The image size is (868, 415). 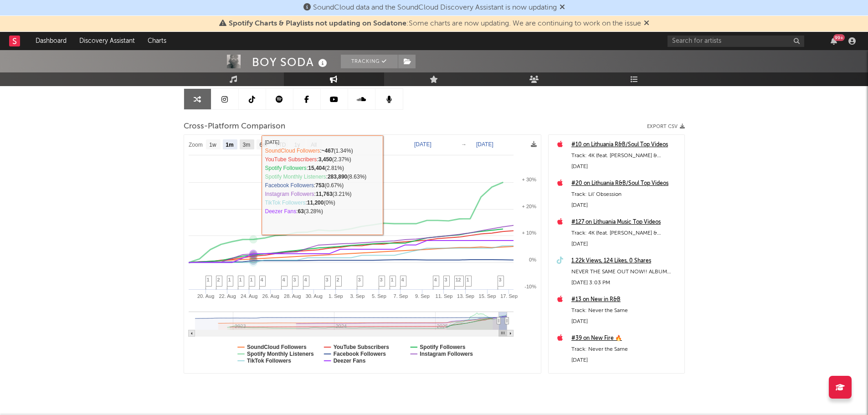 What do you see at coordinates (213, 145) in the screenshot?
I see `text: 1w` at bounding box center [213, 145].